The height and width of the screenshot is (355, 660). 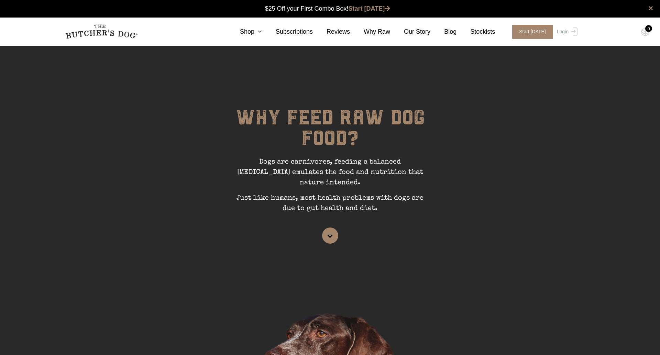 I want to click on a: Stockists, so click(x=476, y=32).